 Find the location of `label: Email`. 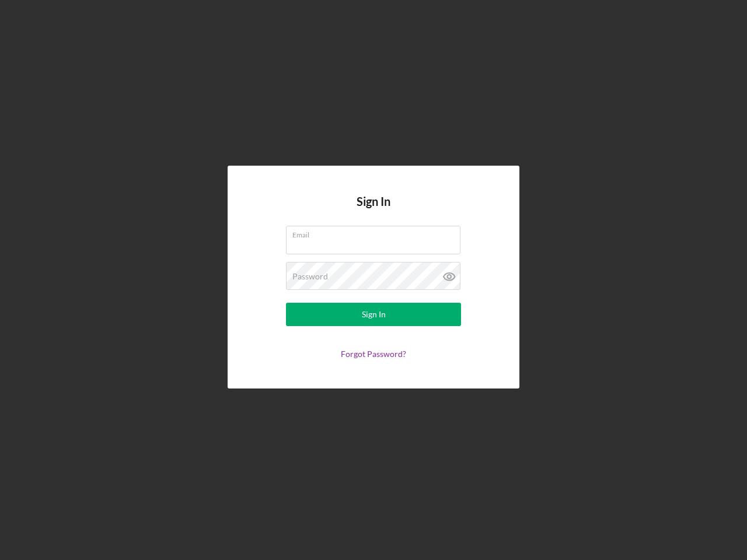

label: Email is located at coordinates (377, 233).